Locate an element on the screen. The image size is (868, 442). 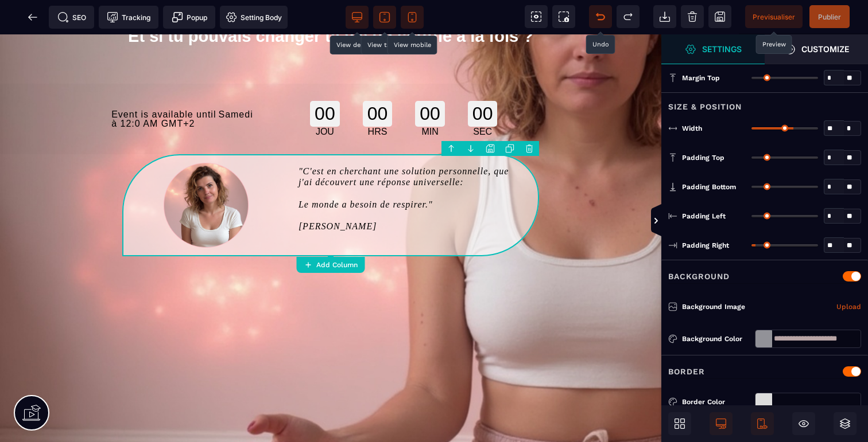
div: SEC is located at coordinates (483, 97).